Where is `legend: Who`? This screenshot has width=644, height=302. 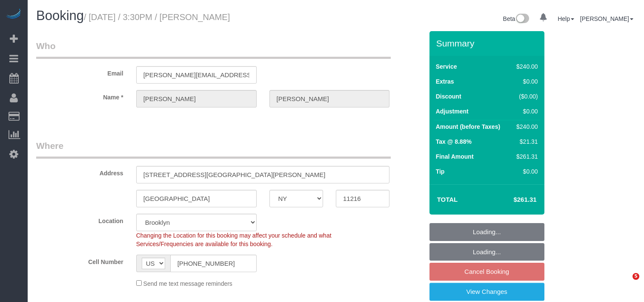
legend: Who is located at coordinates (213, 49).